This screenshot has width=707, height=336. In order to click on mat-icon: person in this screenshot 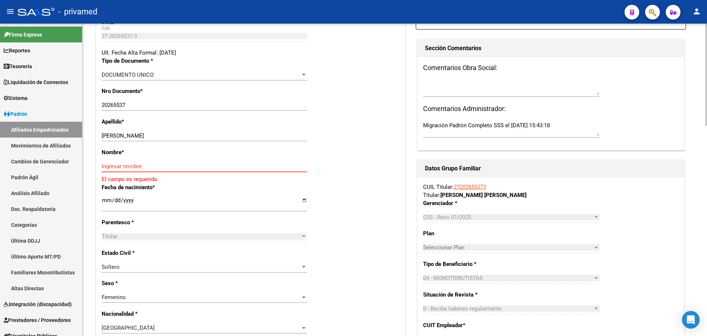, I will do `click(697, 11)`.